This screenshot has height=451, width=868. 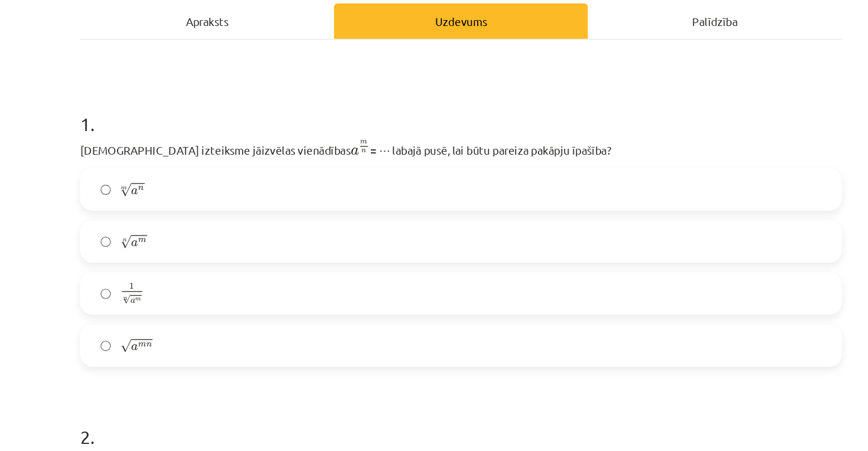 What do you see at coordinates (186, 417) in the screenshot?
I see `span: 5` at bounding box center [186, 417].